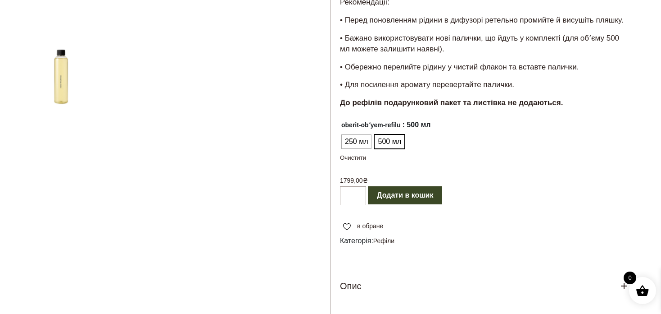  I want to click on span: : 500 мл, so click(417, 125).